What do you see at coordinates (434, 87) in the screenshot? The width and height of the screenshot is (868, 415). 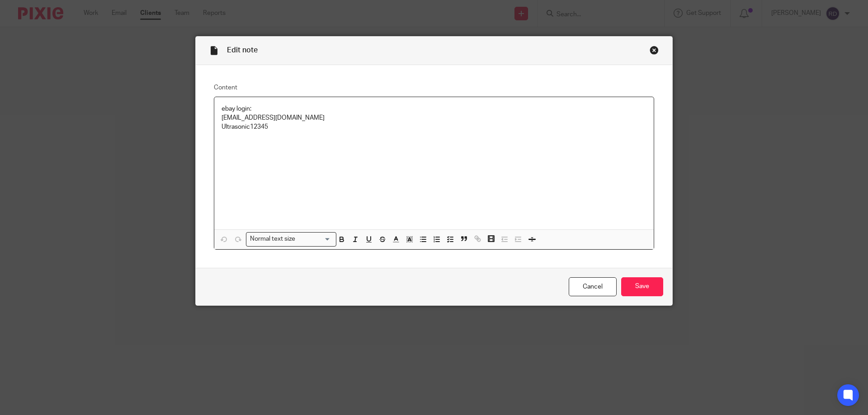 I see `label: Content` at bounding box center [434, 87].